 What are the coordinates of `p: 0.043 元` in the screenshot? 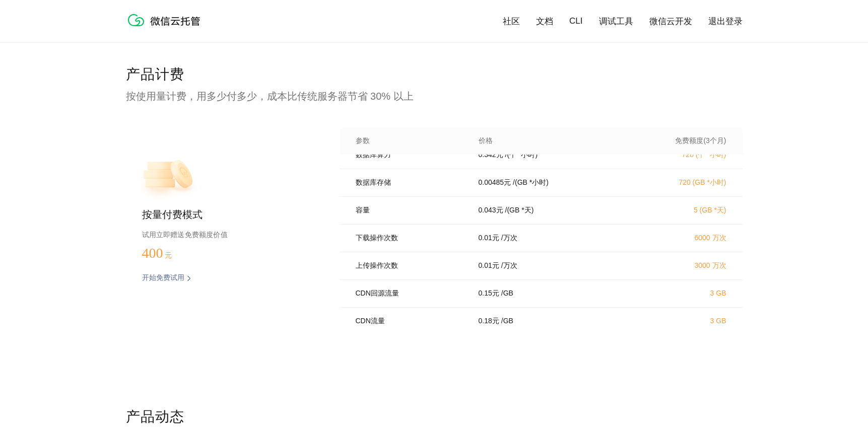 It's located at (490, 211).